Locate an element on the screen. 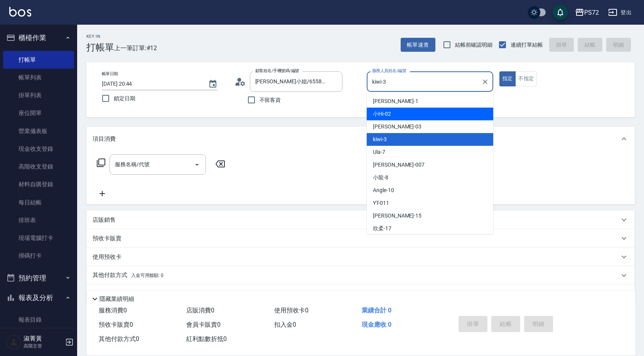  span: 會員卡販賣 0 is located at coordinates (203, 324).